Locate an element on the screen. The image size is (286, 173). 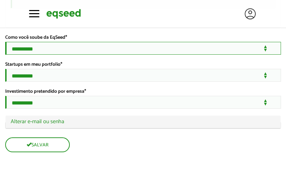
button: Salvar is located at coordinates (37, 145).